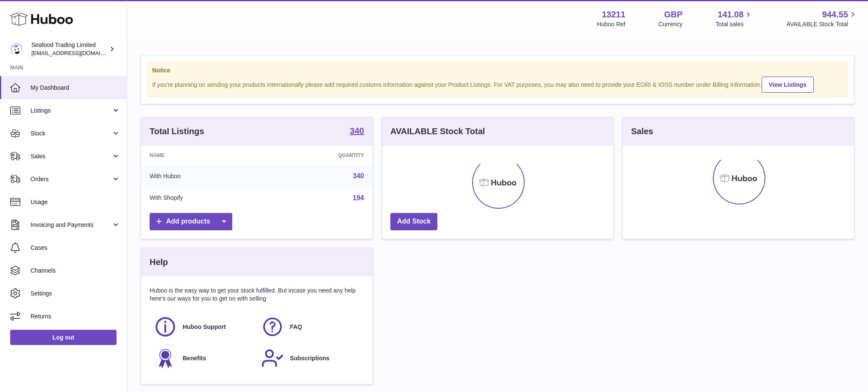  Describe the element at coordinates (75, 293) in the screenshot. I see `span: Settings` at that location.